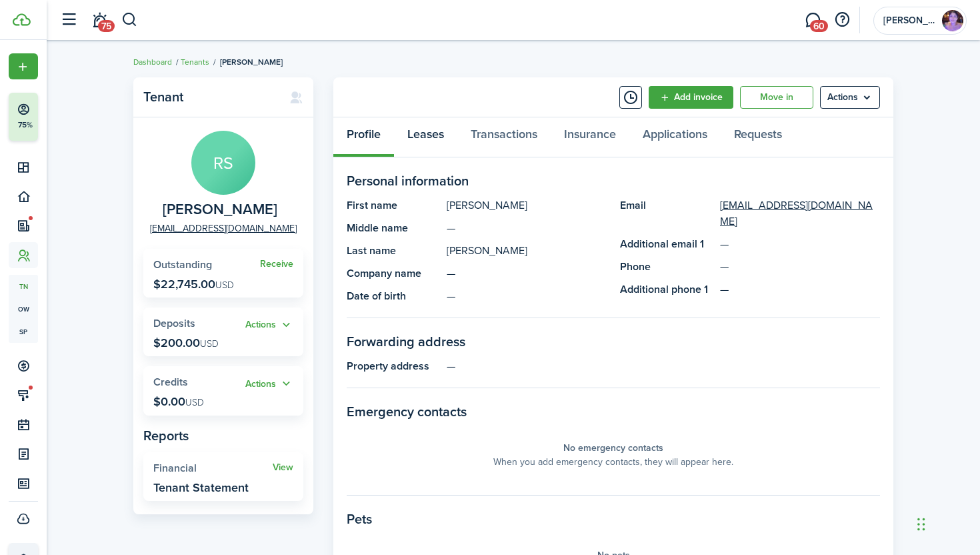 The image size is (980, 555). What do you see at coordinates (24, 309) in the screenshot?
I see `span: ow` at bounding box center [24, 309].